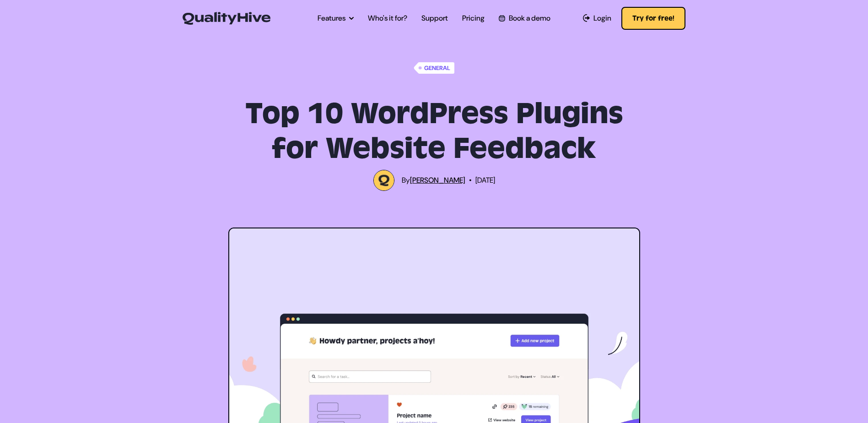  Describe the element at coordinates (598, 18) in the screenshot. I see `a: Login` at that location.